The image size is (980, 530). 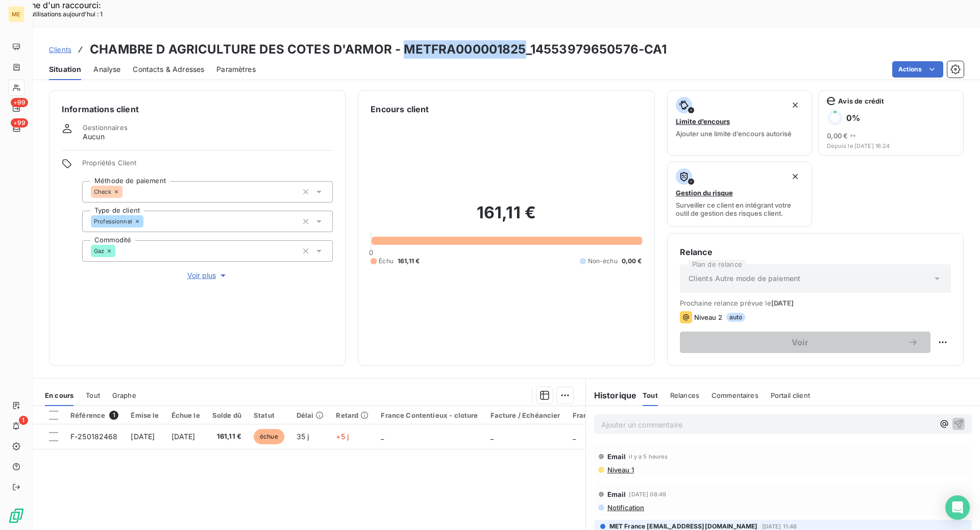 I want to click on span: il y a 5 heures, so click(x=648, y=456).